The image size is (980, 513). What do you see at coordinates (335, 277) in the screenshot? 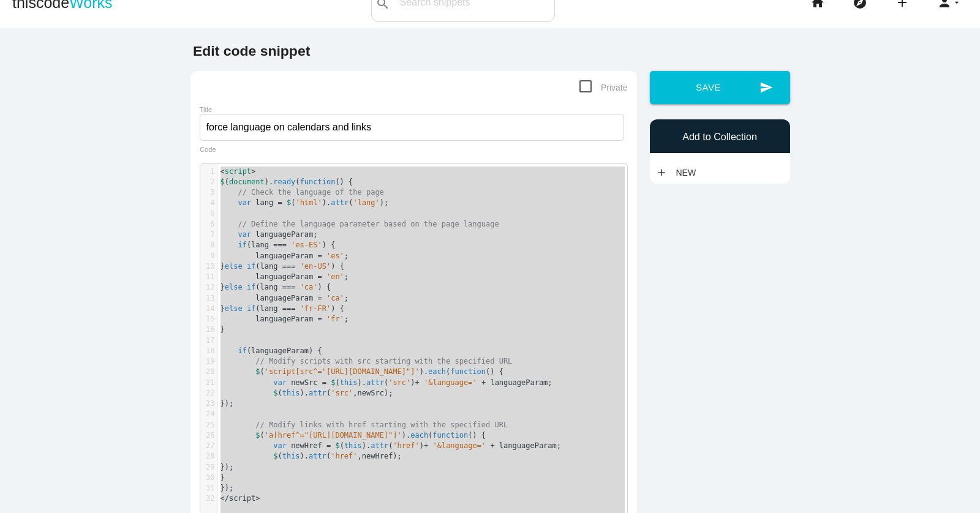
I see `span: 'en'` at bounding box center [335, 277].